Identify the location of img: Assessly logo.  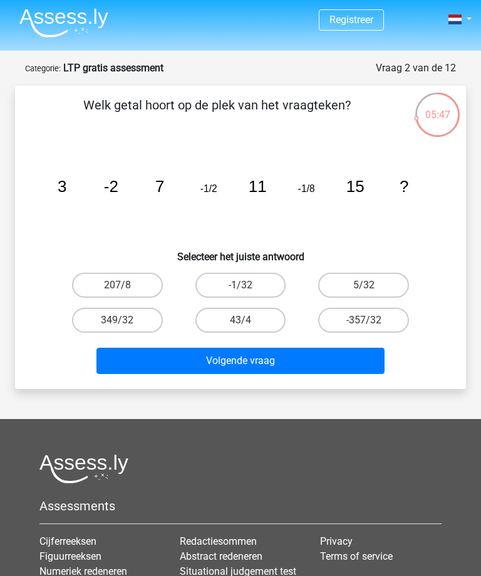
(84, 469).